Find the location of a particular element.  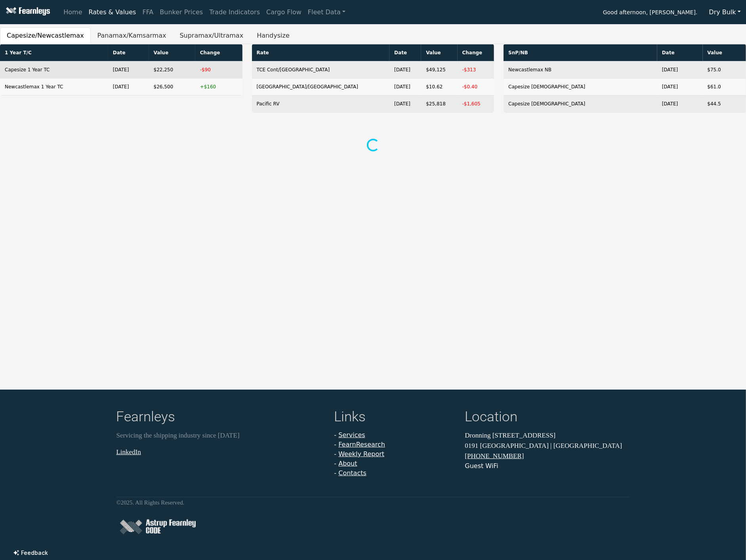

a: Bunker Prices is located at coordinates (181, 13).